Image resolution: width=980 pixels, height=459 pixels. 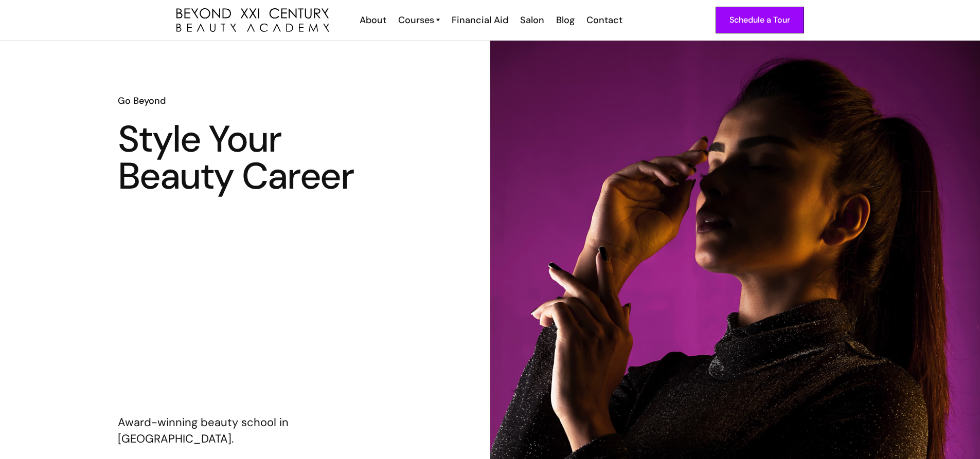 What do you see at coordinates (245, 158) in the screenshot?
I see `h1: Style Your Beauty Career` at bounding box center [245, 158].